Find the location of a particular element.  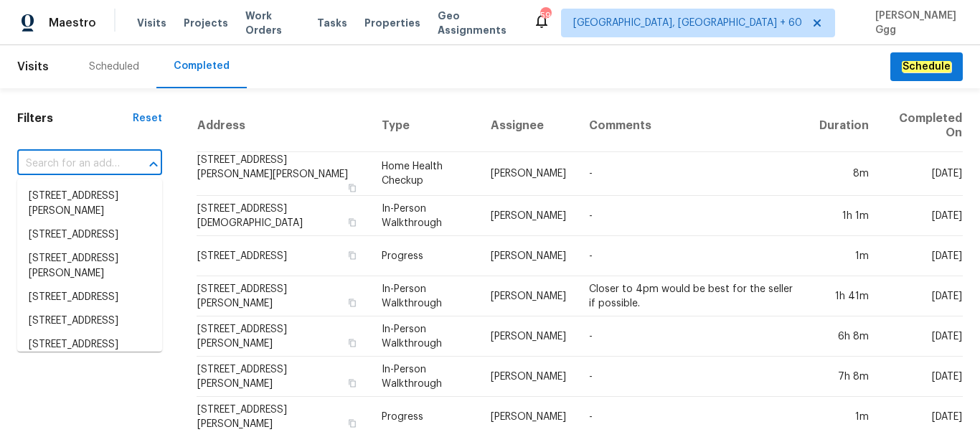

td: 6h 8m is located at coordinates (844, 337).